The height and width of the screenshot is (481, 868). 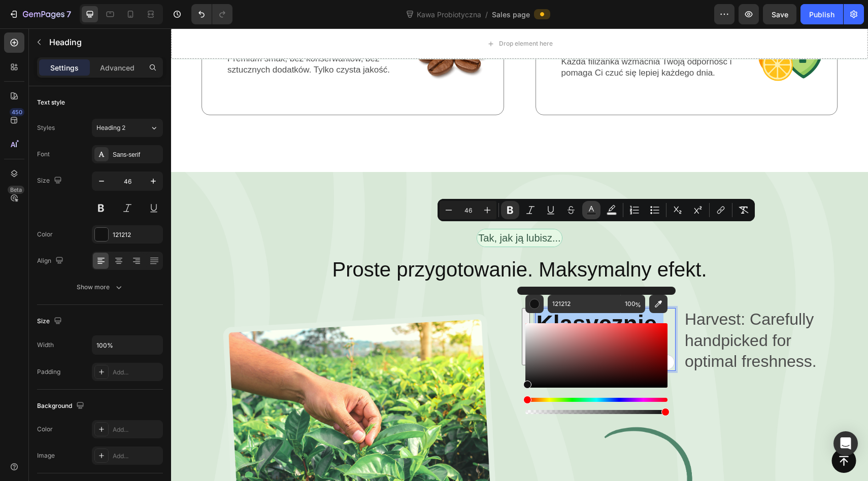 I want to click on div: 121212, so click(x=137, y=235).